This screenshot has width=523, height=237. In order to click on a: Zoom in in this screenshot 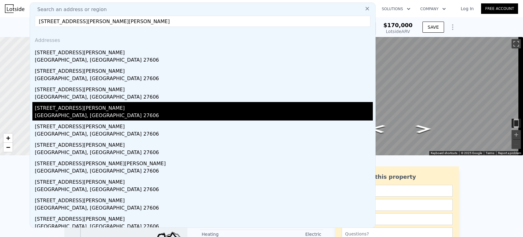, I will do `click(8, 138)`.